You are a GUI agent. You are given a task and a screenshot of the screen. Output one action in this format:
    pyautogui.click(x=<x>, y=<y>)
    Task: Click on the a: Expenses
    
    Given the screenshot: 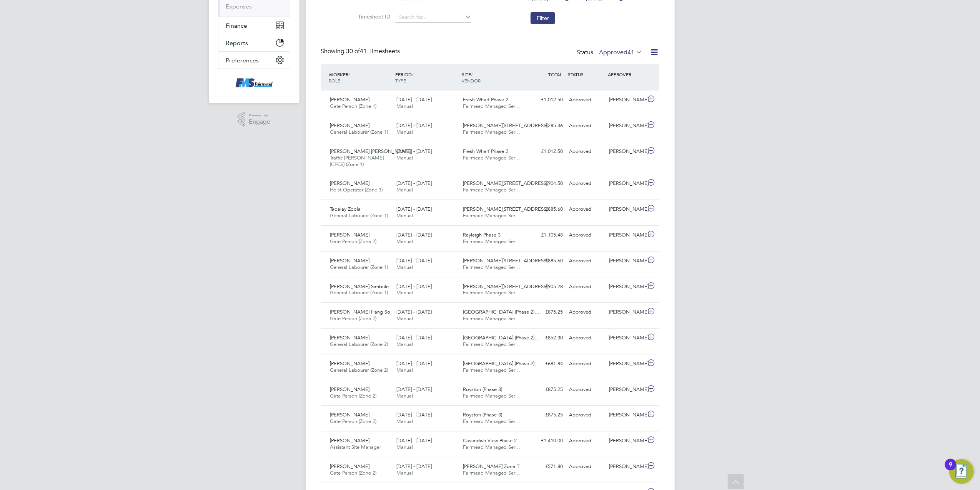 What is the action you would take?
    pyautogui.click(x=240, y=6)
    